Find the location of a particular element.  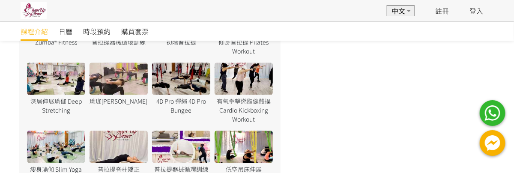

div: 普拉提器械循環訓練 is located at coordinates (119, 42).